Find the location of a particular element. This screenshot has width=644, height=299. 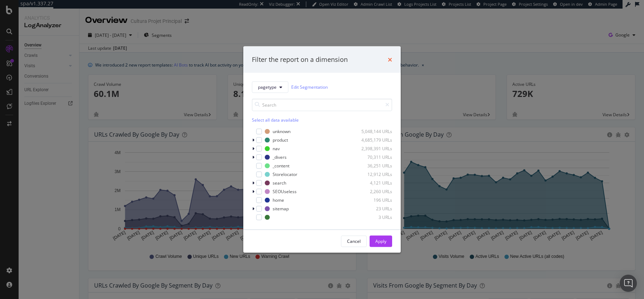

button: Apply is located at coordinates (381, 241).